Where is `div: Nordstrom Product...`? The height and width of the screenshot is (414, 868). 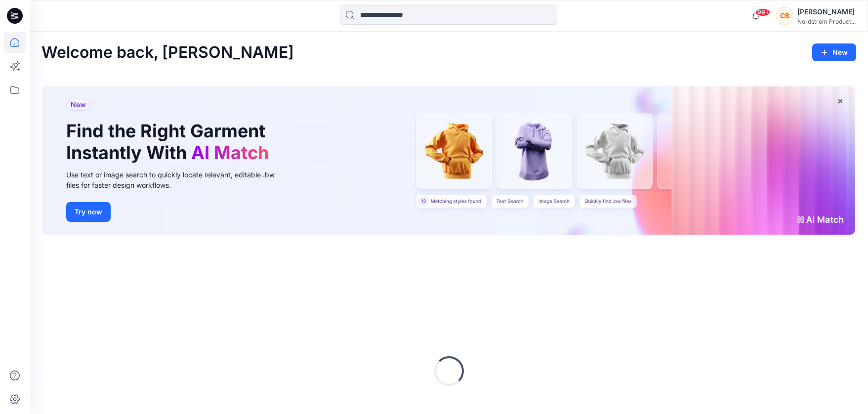 div: Nordstrom Product... is located at coordinates (827, 21).